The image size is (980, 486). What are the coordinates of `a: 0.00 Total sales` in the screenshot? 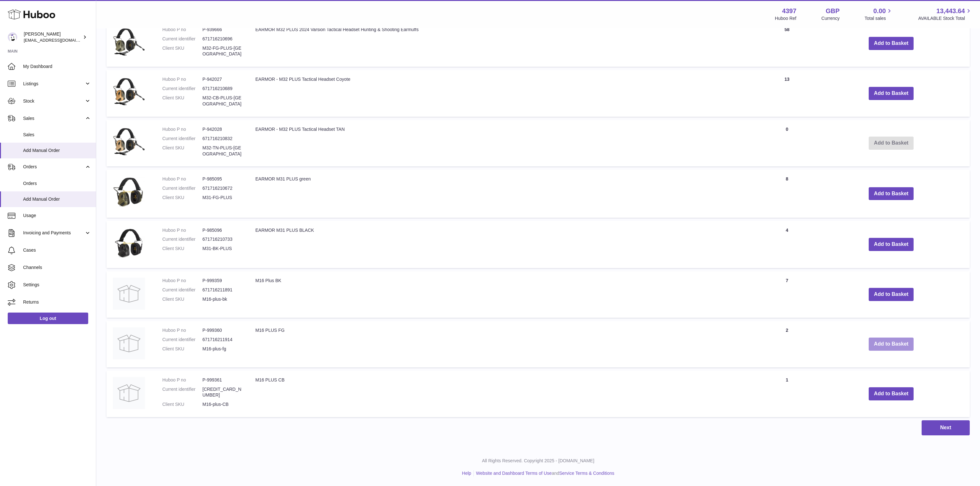 It's located at (879, 14).